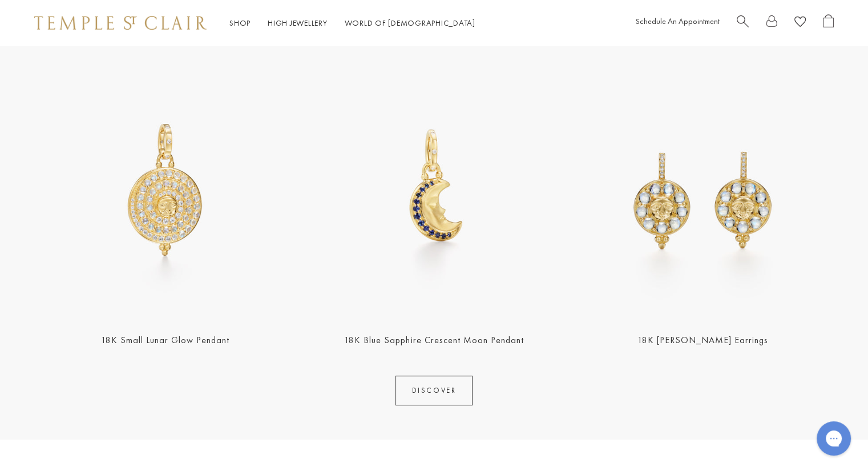  What do you see at coordinates (702, 189) in the screenshot?
I see `img: E34861-LUNAHABM` at bounding box center [702, 189].